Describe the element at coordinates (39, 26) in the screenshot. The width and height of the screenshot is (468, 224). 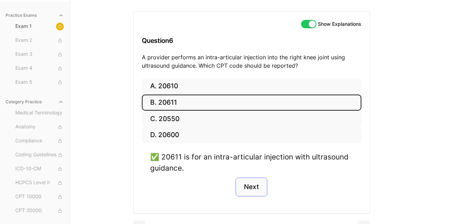
I see `span: Exam 1` at that location.